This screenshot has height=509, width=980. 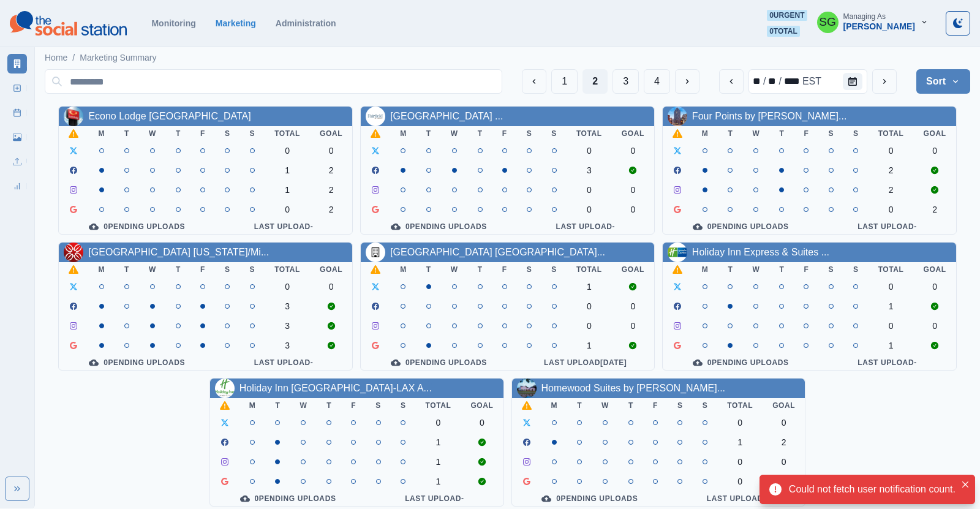 I want to click on img: 103479765584983, so click(x=73, y=116).